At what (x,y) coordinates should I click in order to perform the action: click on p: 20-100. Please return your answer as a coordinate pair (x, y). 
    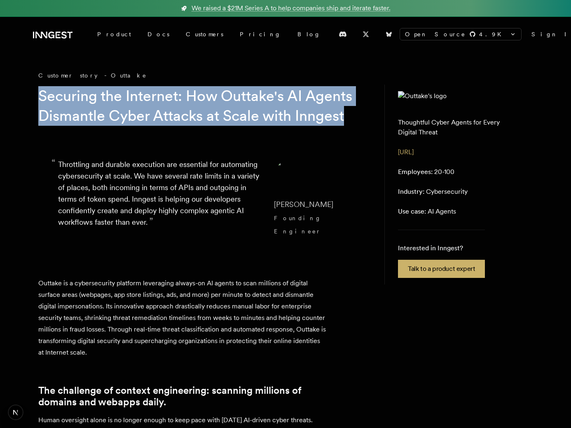
    Looking at the image, I should click on (426, 172).